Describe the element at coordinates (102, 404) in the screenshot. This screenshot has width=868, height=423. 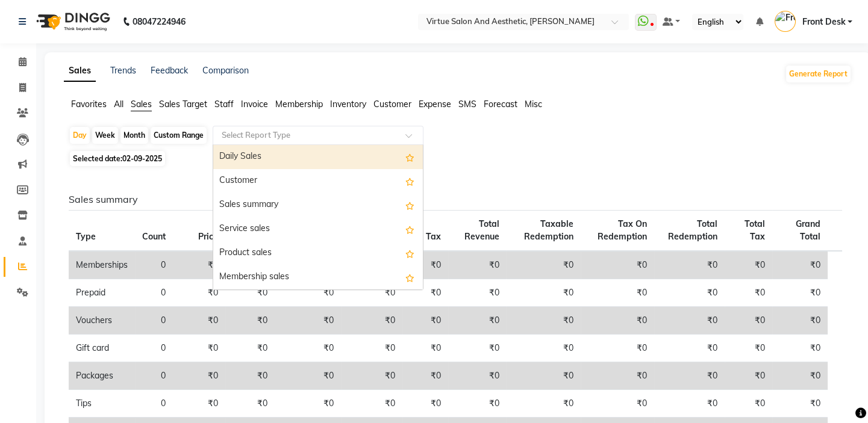
I see `td: Tips` at that location.